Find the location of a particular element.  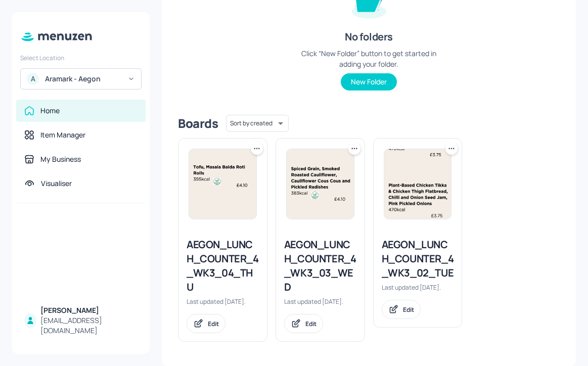

div: Home is located at coordinates (50, 110).